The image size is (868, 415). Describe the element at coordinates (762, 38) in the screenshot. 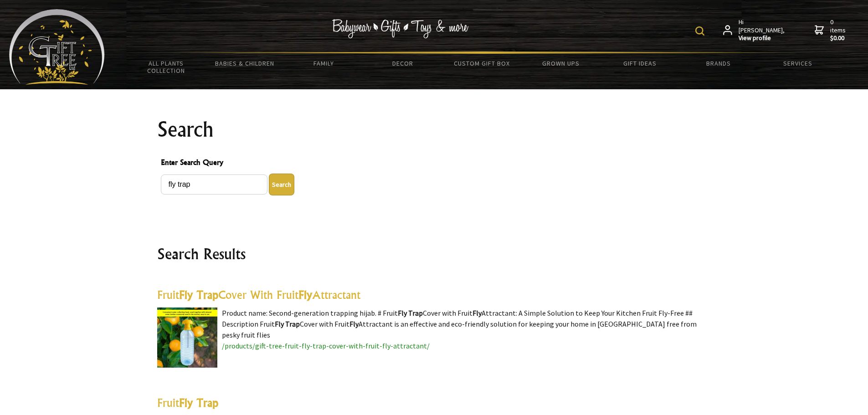

I see `strong: View profile` at that location.